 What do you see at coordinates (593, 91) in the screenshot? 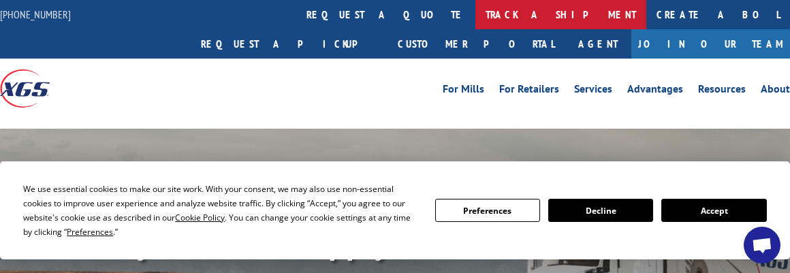
I see `a: Services` at bounding box center [593, 91].